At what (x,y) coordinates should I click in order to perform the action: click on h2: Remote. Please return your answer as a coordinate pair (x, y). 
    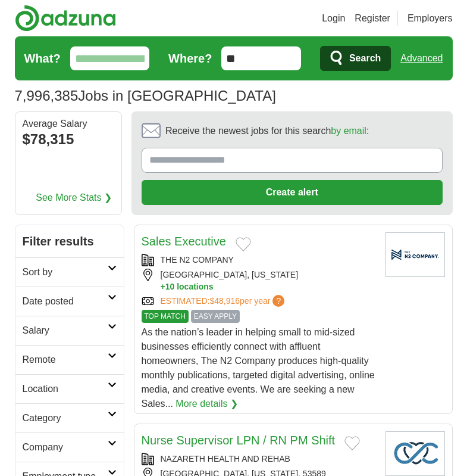
    Looking at the image, I should click on (65, 360).